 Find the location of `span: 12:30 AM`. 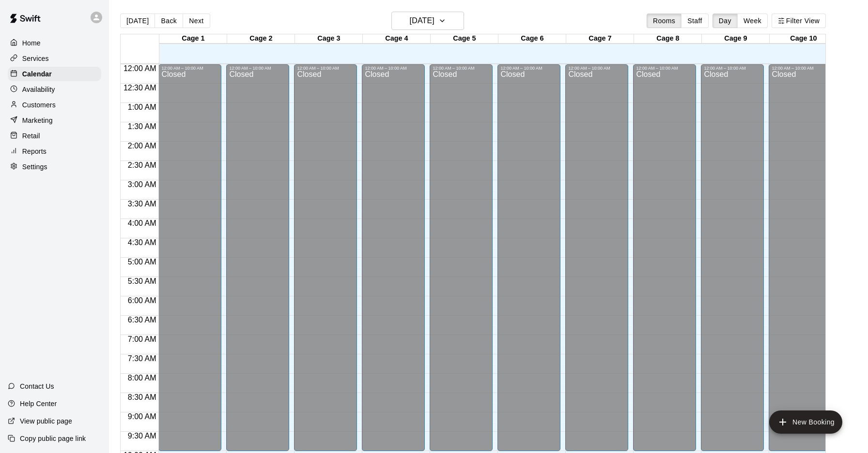

span: 12:30 AM is located at coordinates (140, 88).